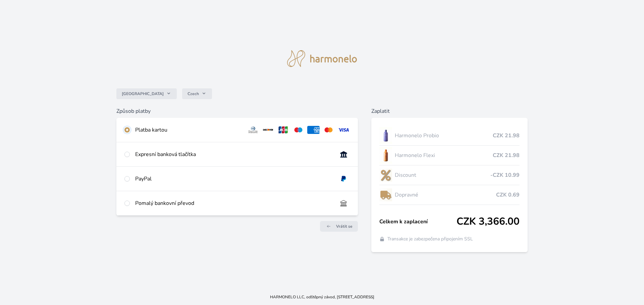 This screenshot has width=644, height=305. What do you see at coordinates (339, 227) in the screenshot?
I see `a: Vrátit se` at bounding box center [339, 227].